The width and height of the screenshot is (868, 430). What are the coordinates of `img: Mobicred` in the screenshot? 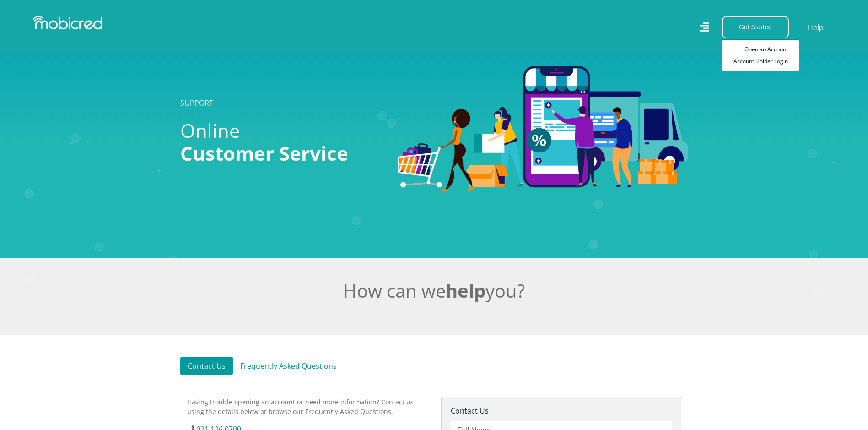 It's located at (68, 23).